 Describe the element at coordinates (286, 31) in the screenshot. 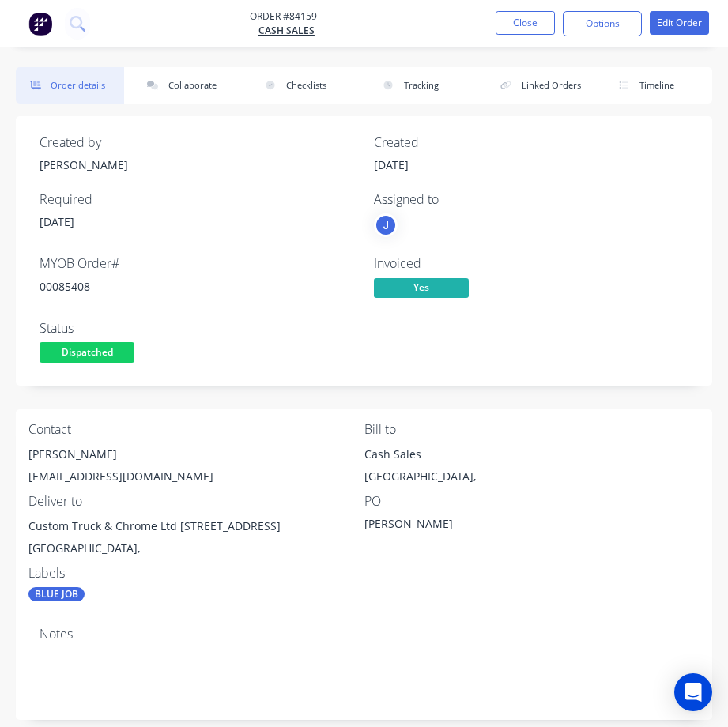

I see `a: Cash Sales` at that location.